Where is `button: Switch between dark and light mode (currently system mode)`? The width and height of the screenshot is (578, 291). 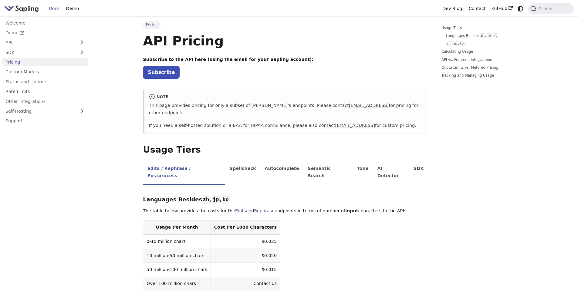
button: Switch between dark and light mode (currently system mode) is located at coordinates (520, 8).